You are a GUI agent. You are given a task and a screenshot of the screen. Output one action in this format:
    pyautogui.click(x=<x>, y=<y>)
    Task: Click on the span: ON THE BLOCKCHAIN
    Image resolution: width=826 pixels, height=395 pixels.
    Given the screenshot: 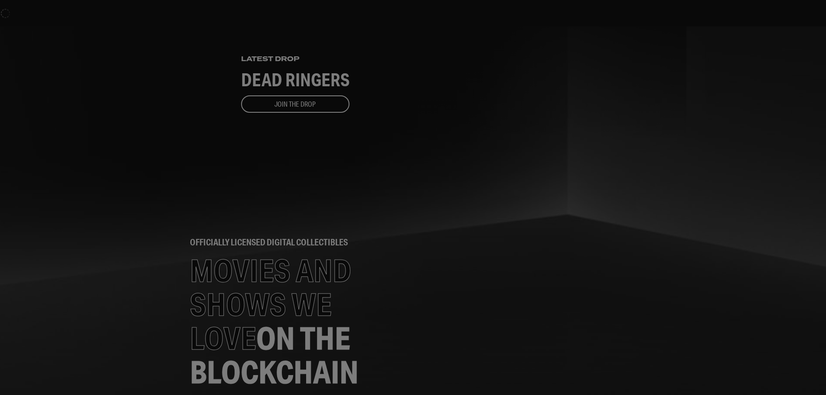 What is the action you would take?
    pyautogui.click(x=274, y=355)
    